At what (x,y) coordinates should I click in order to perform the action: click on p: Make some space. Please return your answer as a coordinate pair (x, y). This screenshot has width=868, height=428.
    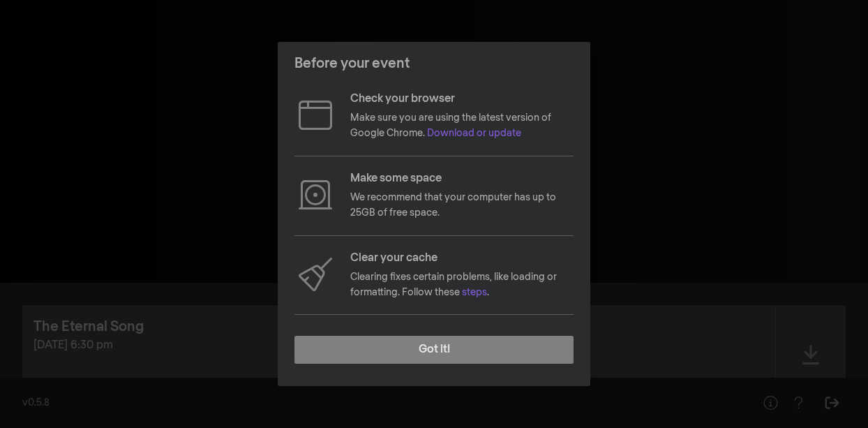
    Looking at the image, I should click on (462, 179).